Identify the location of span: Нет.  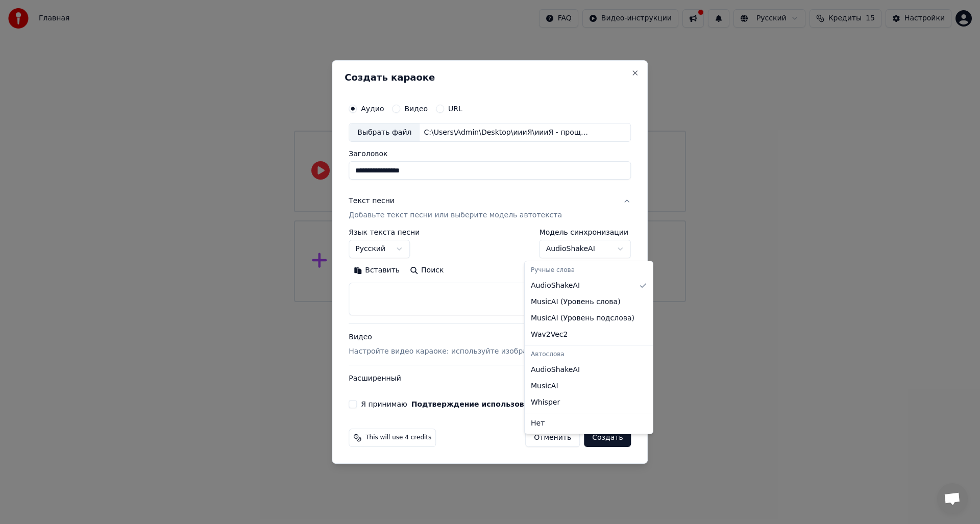
(538, 423).